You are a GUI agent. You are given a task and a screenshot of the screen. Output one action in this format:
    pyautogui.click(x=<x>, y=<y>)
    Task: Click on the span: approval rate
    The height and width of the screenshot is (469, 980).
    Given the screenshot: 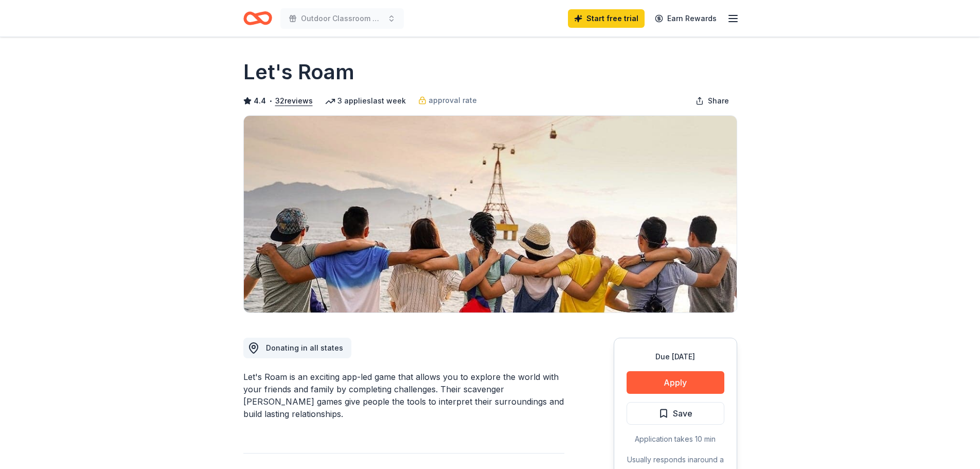 What is the action you would take?
    pyautogui.click(x=453, y=100)
    